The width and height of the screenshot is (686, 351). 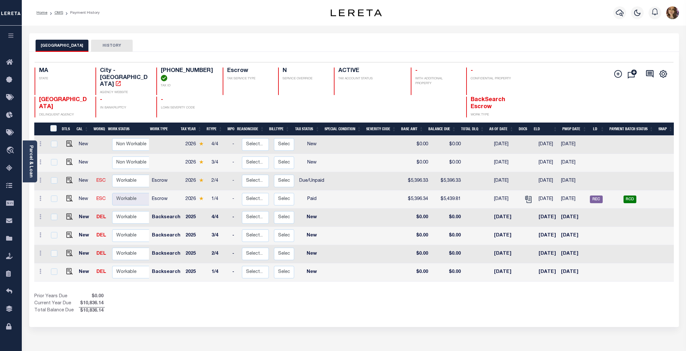 I want to click on th: &nbsp;&nbsp;&nbsp;&nbsp;&nbsp;&nbsp;&nbsp;&nbsp;&nbsp;&nbsp;, so click(x=40, y=129).